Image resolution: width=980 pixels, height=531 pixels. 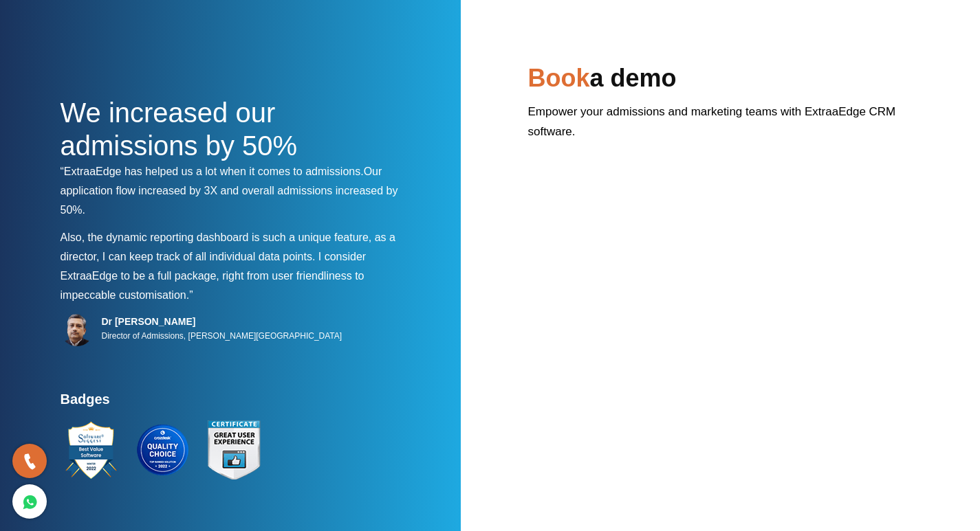 What do you see at coordinates (213, 275) in the screenshot?
I see `span: I consider ExtraaEdge to be a full package, right from user friendliness to impeccable customisat...` at bounding box center [213, 275].